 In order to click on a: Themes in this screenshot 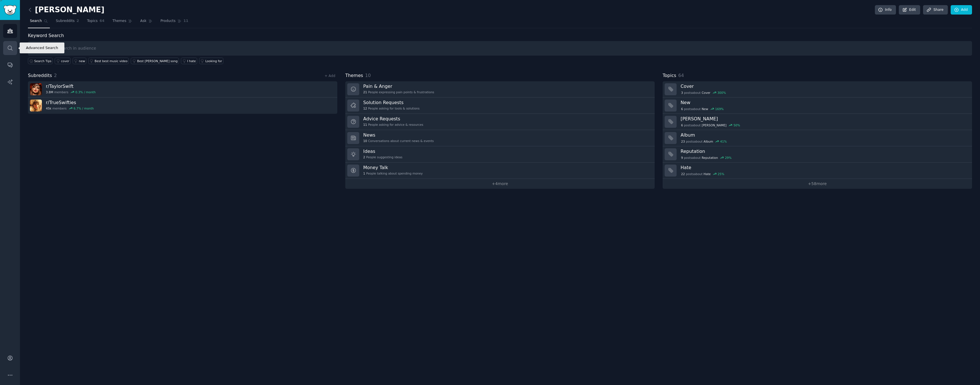, I will do `click(123, 22)`.